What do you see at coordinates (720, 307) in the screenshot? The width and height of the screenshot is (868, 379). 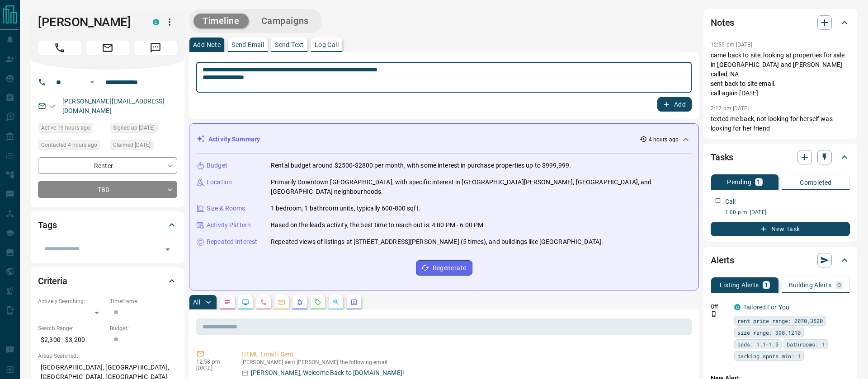 I see `p: Off` at bounding box center [720, 307].